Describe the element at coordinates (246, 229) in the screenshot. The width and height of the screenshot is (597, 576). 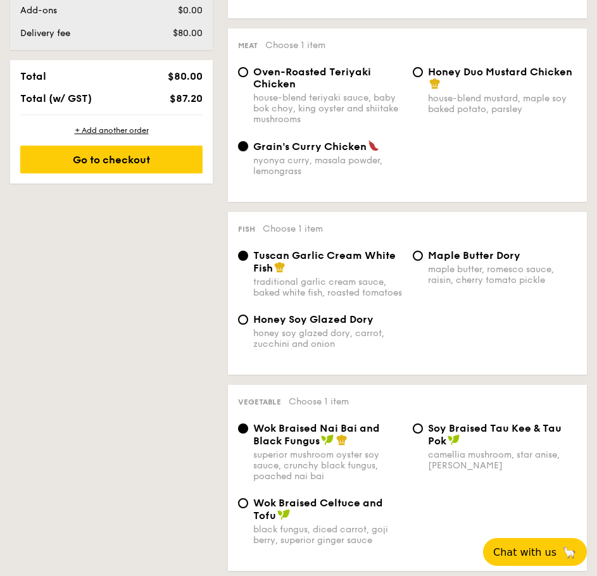
I see `span: Fish` at that location.